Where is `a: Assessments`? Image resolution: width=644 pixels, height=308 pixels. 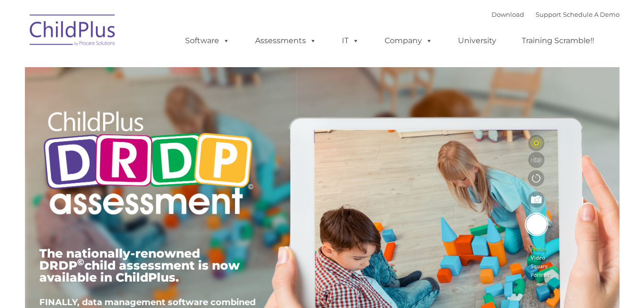
a: Assessments is located at coordinates (286, 41).